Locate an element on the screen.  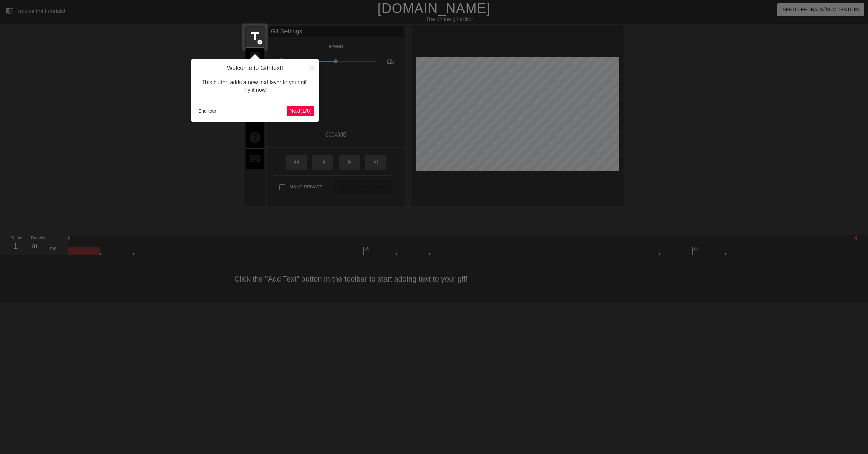
button: End tour is located at coordinates (207, 111).